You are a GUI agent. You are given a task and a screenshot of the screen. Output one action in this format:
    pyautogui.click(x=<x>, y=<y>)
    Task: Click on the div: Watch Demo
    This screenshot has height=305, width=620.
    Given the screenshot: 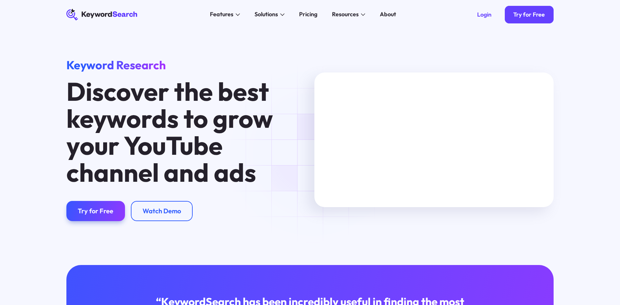 What is the action you would take?
    pyautogui.click(x=162, y=211)
    